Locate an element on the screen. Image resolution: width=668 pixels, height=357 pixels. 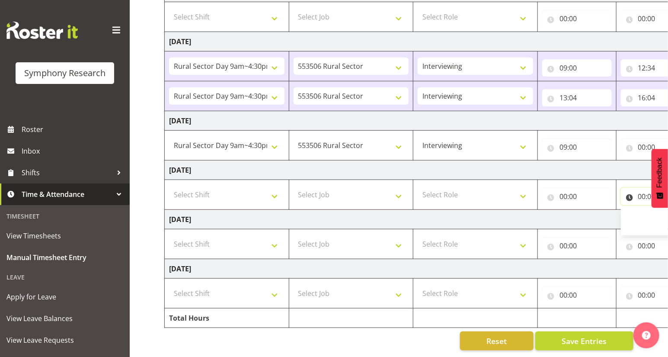
span: Feedback is located at coordinates (660, 173).